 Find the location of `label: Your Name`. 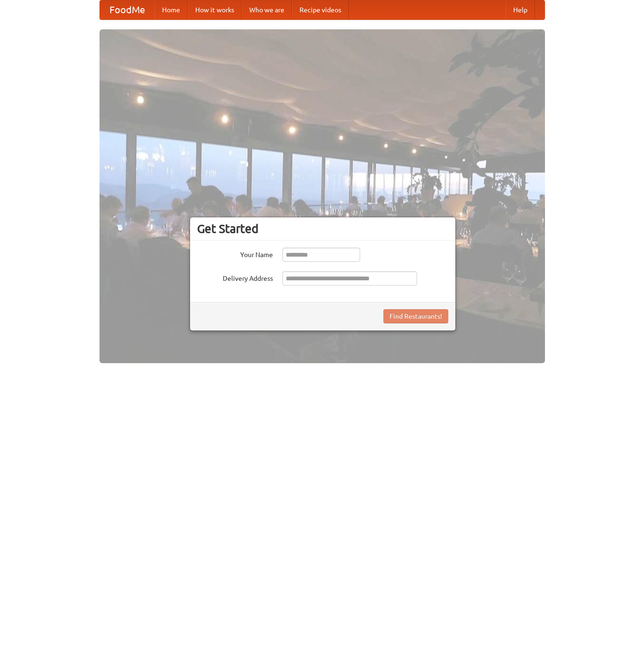

label: Your Name is located at coordinates (235, 253).